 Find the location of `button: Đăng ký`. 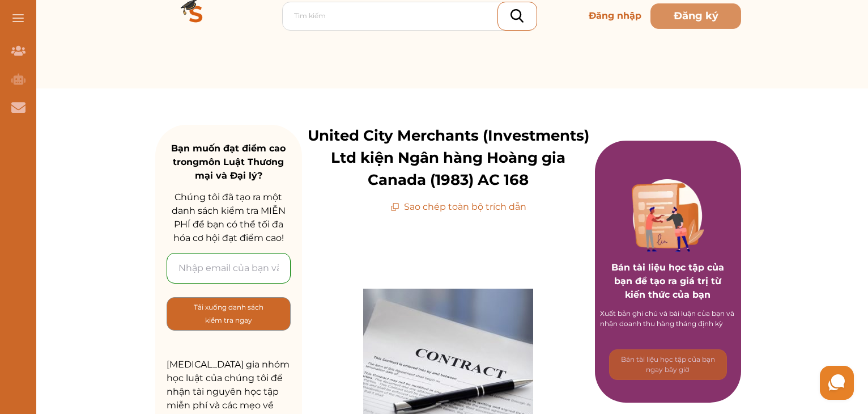

button: Đăng ký is located at coordinates (696, 16).